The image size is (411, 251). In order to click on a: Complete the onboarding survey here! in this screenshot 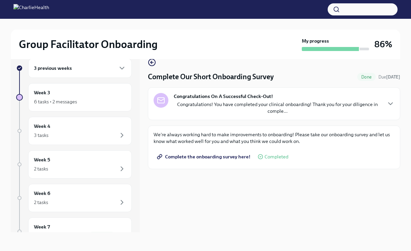, I will do `click(204, 157)`.